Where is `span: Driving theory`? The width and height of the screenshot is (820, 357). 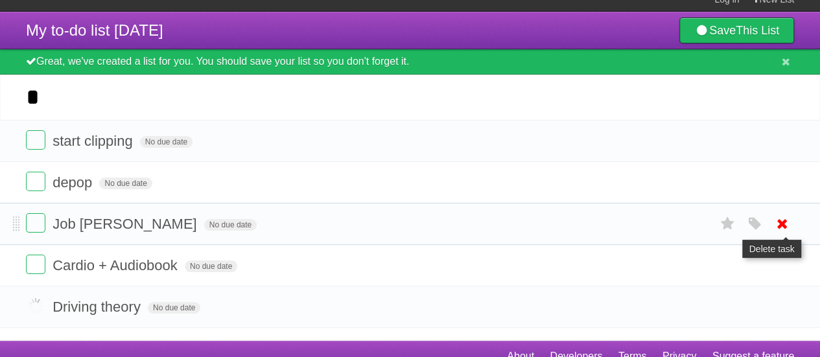
span: Driving theory is located at coordinates (98, 307).